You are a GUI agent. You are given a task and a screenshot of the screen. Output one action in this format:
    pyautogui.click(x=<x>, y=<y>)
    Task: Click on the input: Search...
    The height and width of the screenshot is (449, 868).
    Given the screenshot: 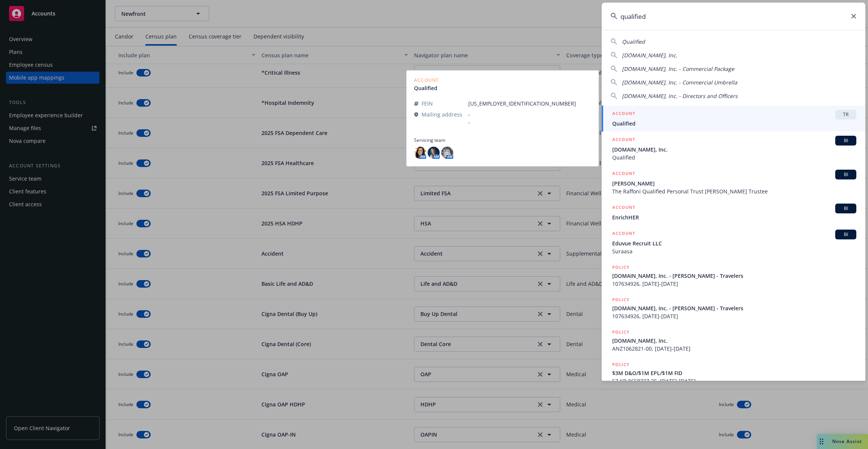 What is the action you would take?
    pyautogui.click(x=734, y=17)
    